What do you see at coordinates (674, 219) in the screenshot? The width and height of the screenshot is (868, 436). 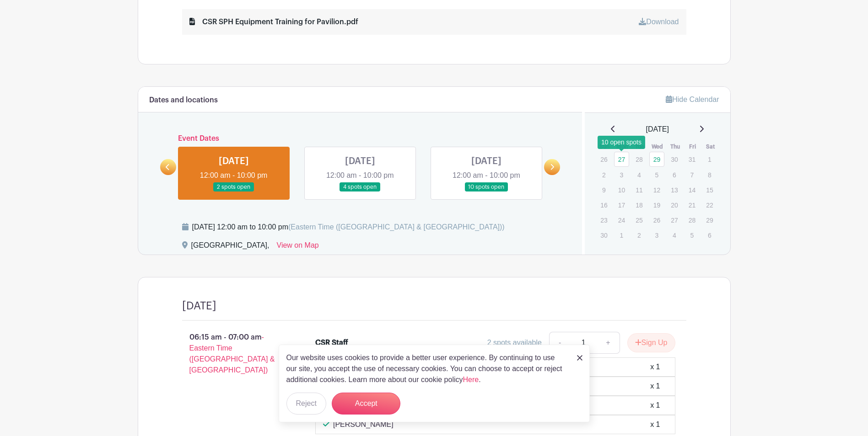 I see `p: 27` at bounding box center [674, 219].